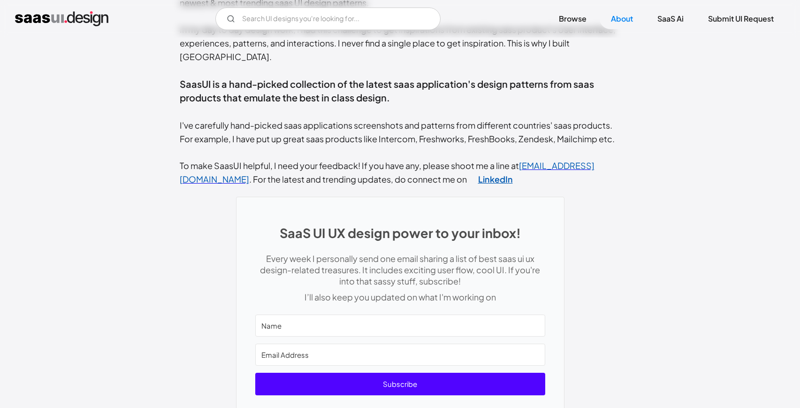  I want to click on p: Every week I personally send one email sharing a list of best saas ui ux design-related treasures..., so click(400, 270).